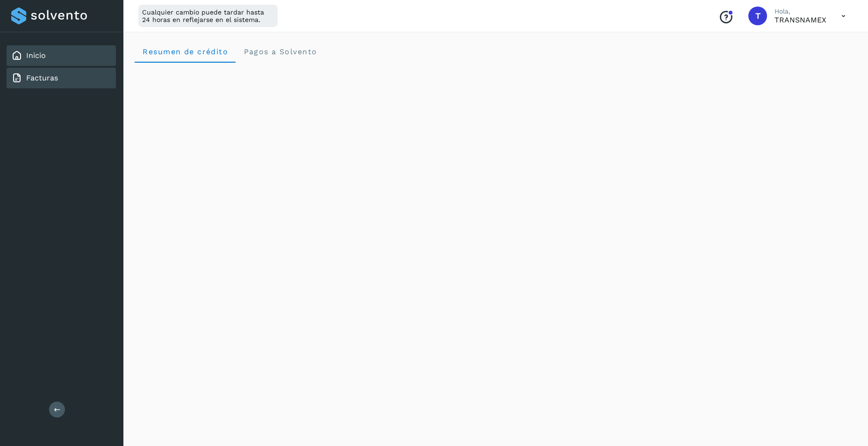 This screenshot has height=446, width=868. I want to click on p: Hola,, so click(800, 11).